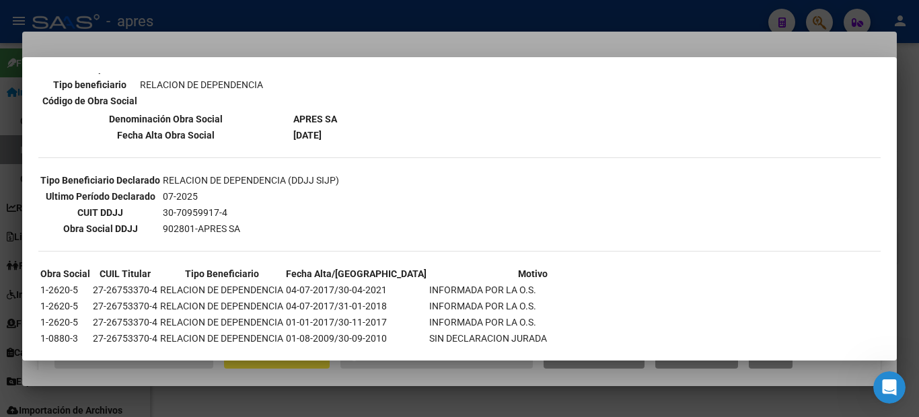 This screenshot has height=417, width=919. Describe the element at coordinates (251, 213) in the screenshot. I see `td: 30-70959917-4` at that location.